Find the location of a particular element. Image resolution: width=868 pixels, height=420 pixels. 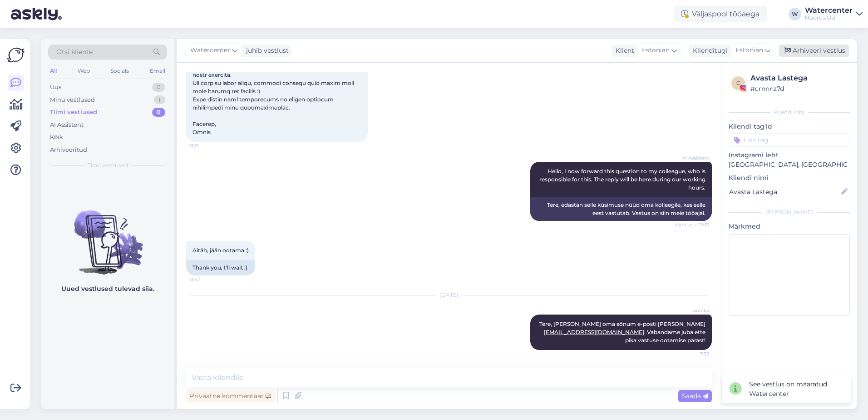

div: Klienditugi is located at coordinates (708, 50).